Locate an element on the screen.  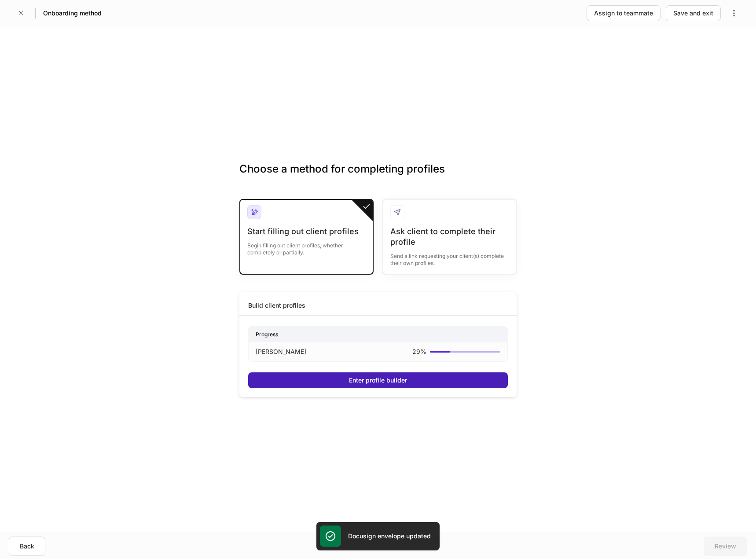
button: Review is located at coordinates (725, 546).